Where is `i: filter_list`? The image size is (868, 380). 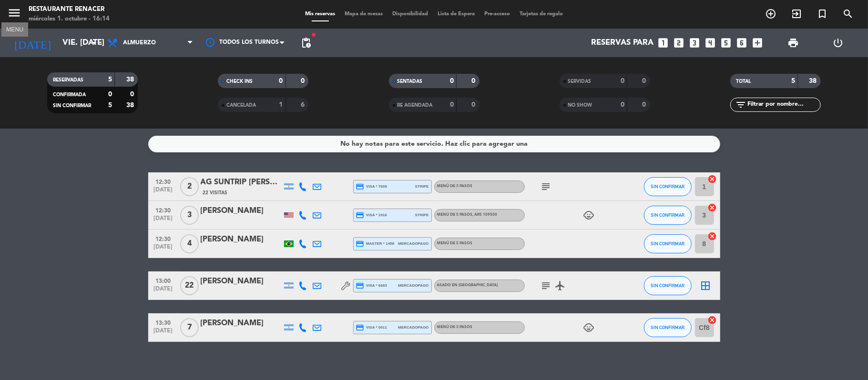
i: filter_list is located at coordinates (741, 105).